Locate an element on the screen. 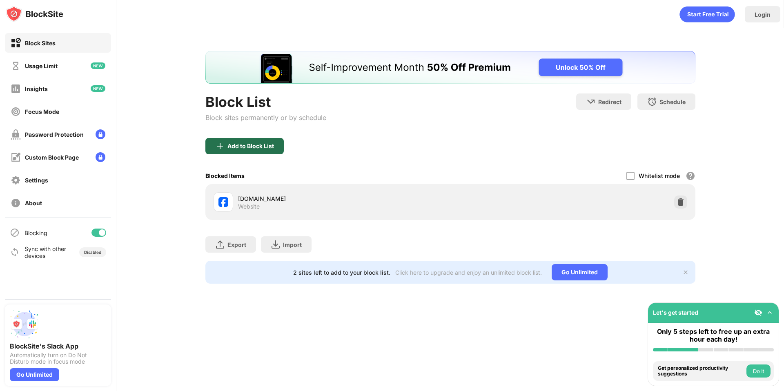  img: logo-blocksite.svg is located at coordinates (34, 14).